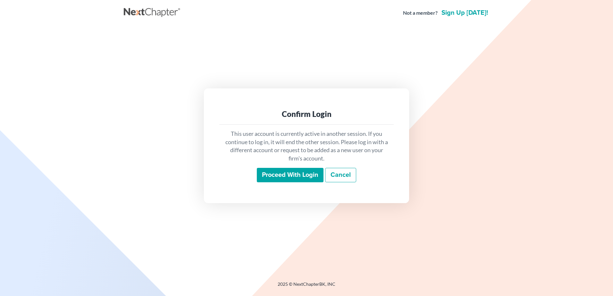  I want to click on div: Confirm Login, so click(307, 114).